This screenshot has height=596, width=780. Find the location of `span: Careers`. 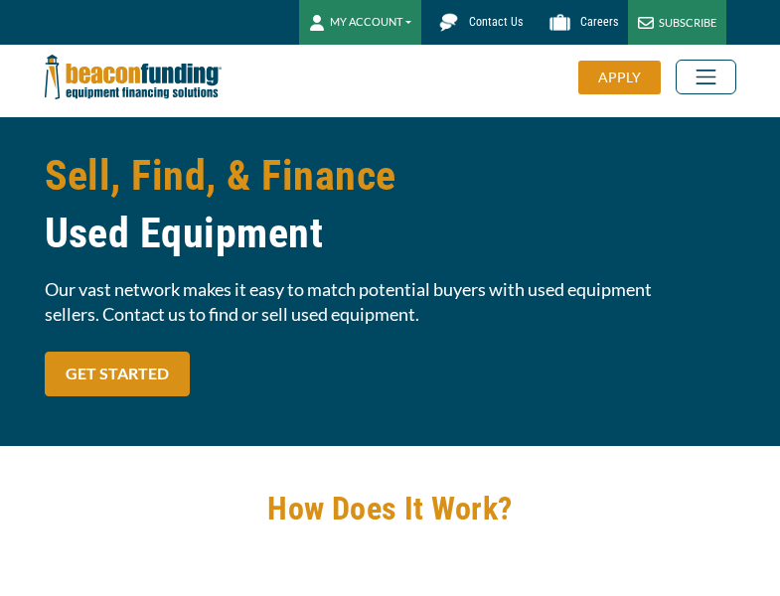

span: Careers is located at coordinates (599, 22).